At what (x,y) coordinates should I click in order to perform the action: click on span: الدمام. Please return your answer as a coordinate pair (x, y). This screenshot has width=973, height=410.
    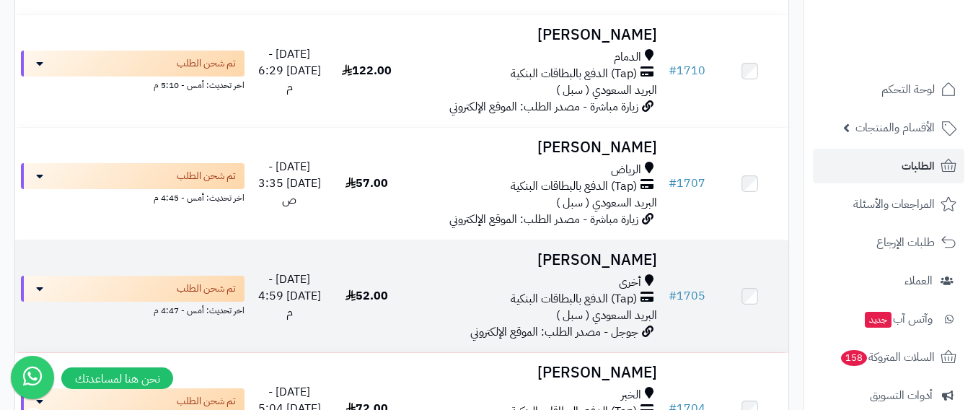
    Looking at the image, I should click on (627, 57).